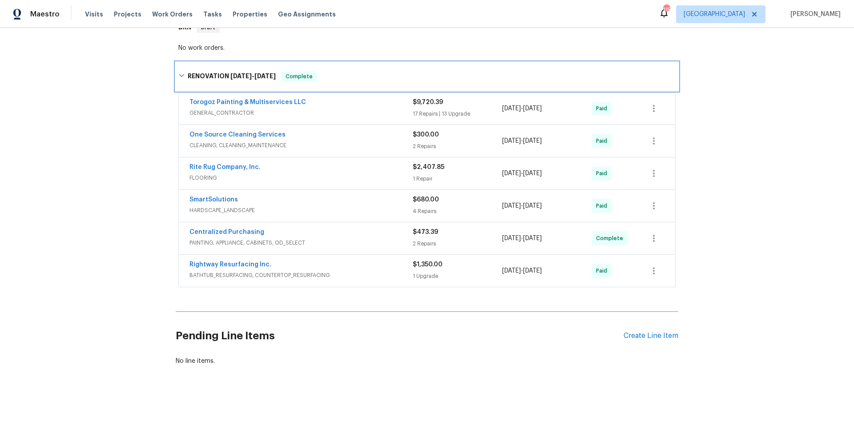 The image size is (854, 426). What do you see at coordinates (427, 265) in the screenshot?
I see `span: $1,350.00` at bounding box center [427, 265].